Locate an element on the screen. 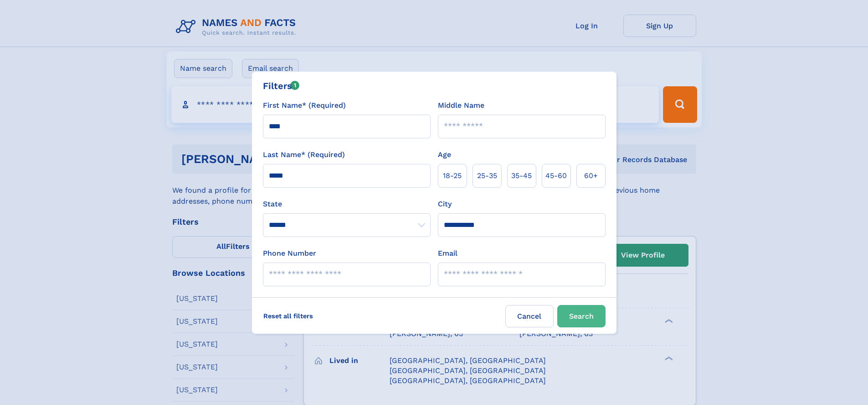 The height and width of the screenshot is (405, 868). span: 45‑60 is located at coordinates (556, 175).